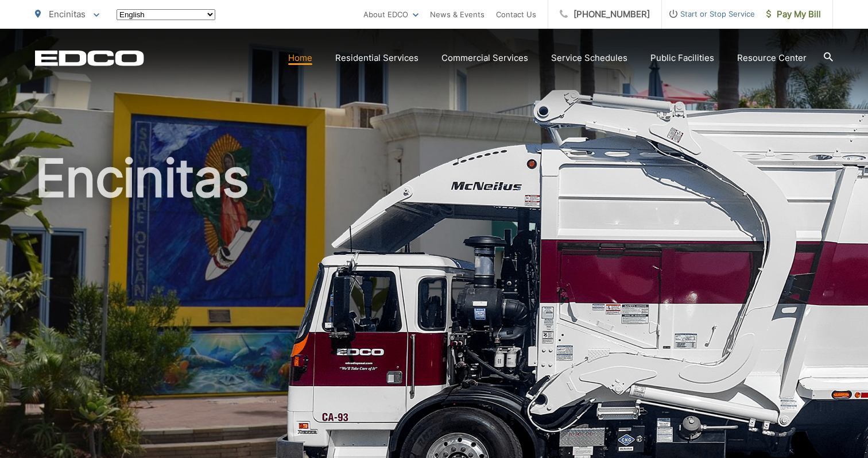 The height and width of the screenshot is (458, 868). What do you see at coordinates (682, 58) in the screenshot?
I see `a: Public Facilities` at bounding box center [682, 58].